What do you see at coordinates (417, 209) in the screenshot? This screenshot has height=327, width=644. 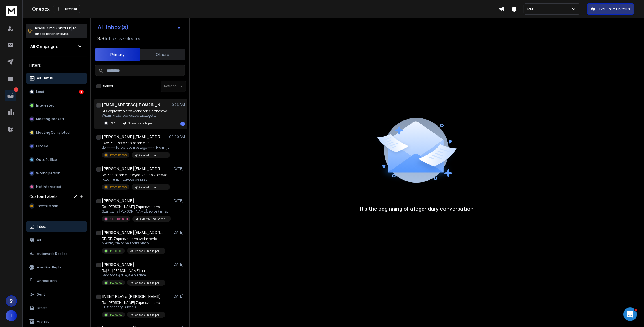 I see `p: It’s the beginning of a legendary conversation` at bounding box center [417, 209].